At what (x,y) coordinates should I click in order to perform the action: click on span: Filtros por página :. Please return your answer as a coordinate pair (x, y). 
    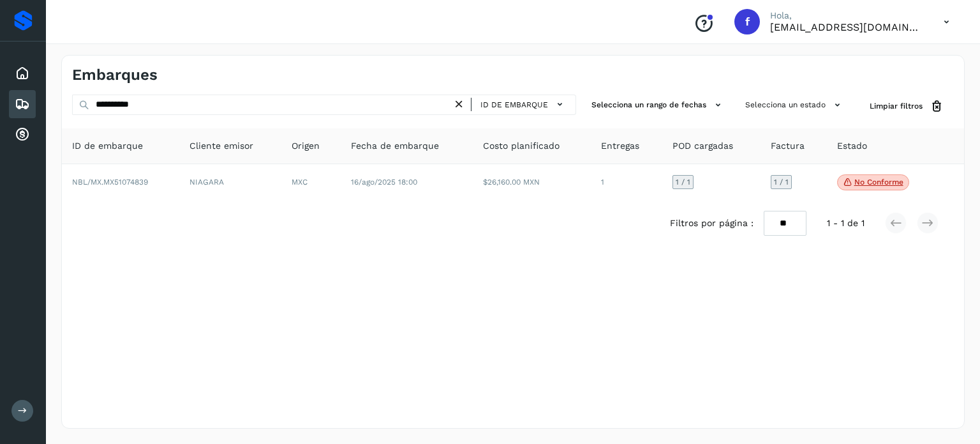
    Looking at the image, I should click on (711, 223).